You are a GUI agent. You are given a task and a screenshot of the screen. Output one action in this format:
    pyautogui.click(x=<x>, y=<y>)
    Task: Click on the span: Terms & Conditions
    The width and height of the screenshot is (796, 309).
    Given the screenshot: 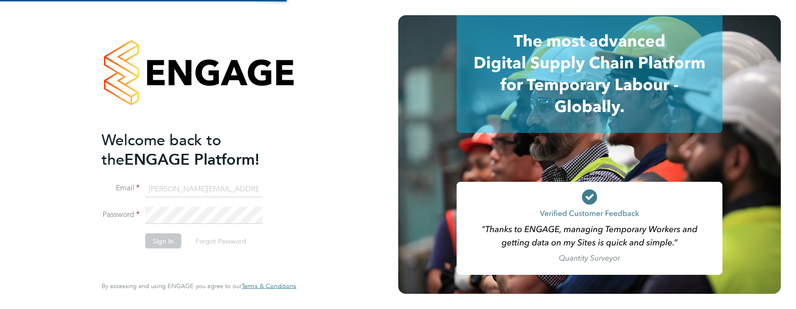 What is the action you would take?
    pyautogui.click(x=269, y=286)
    